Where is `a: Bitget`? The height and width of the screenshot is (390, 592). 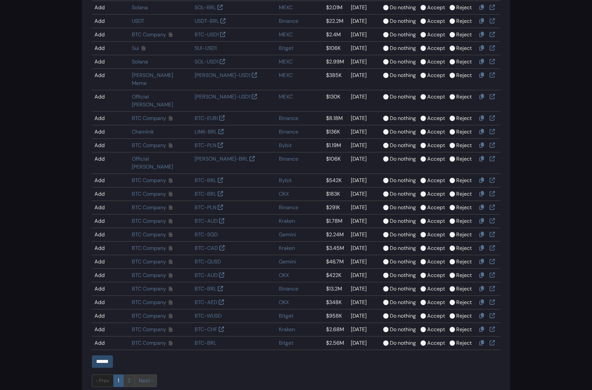
a: Bitget is located at coordinates (286, 48).